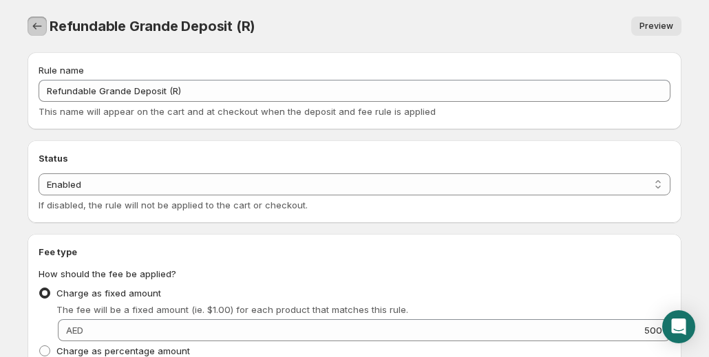  Describe the element at coordinates (656, 26) in the screenshot. I see `span: Preview` at that location.